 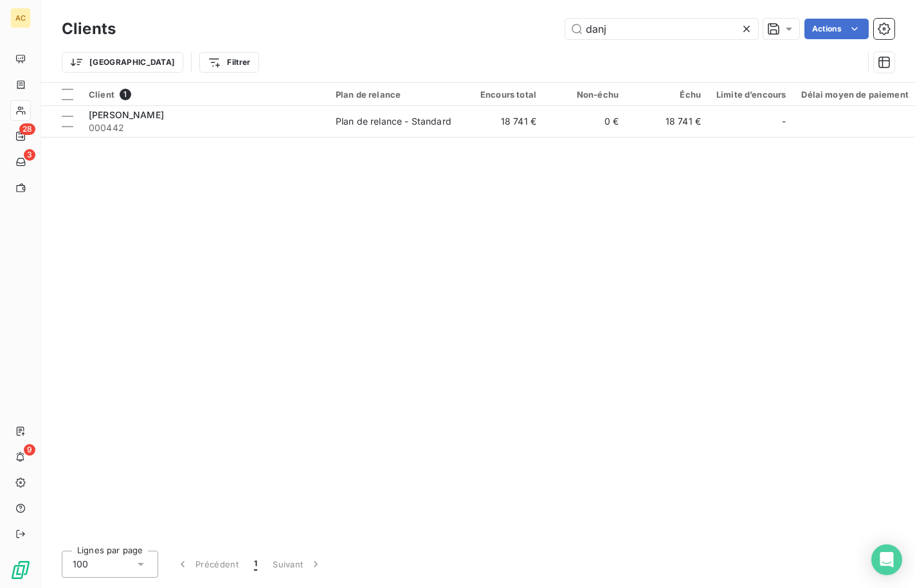 I want to click on input: Rechercher, so click(x=662, y=29).